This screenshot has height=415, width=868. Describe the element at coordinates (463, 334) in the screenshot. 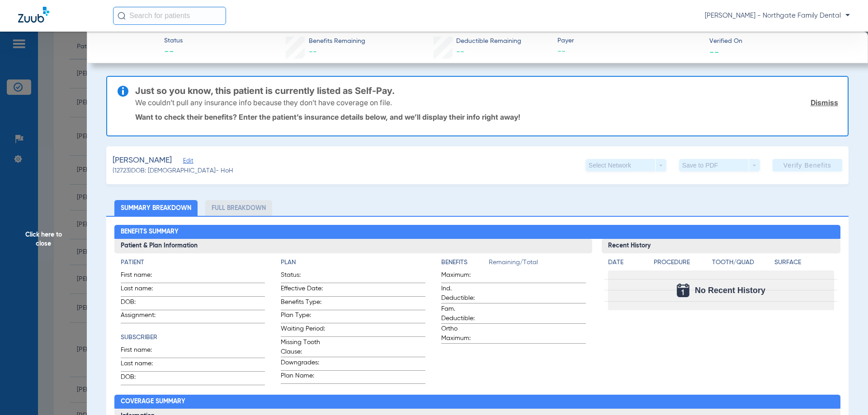

I see `span: Ortho Maximum:` at that location.